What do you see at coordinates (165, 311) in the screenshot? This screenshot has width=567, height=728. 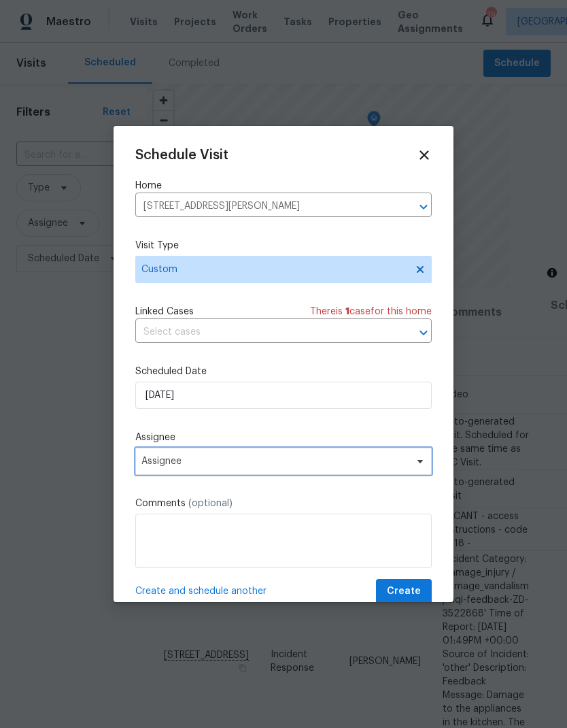 I see `span: Linked Cases` at bounding box center [165, 311].